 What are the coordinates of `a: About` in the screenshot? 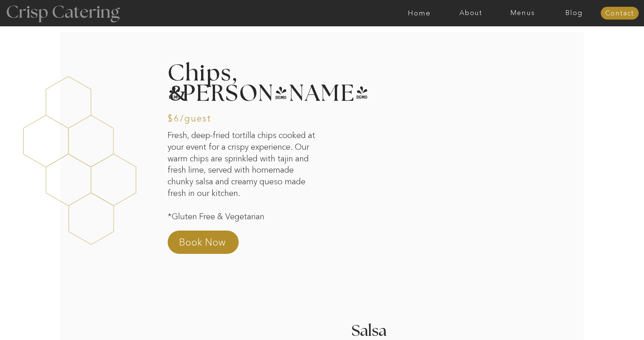 It's located at (471, 14).